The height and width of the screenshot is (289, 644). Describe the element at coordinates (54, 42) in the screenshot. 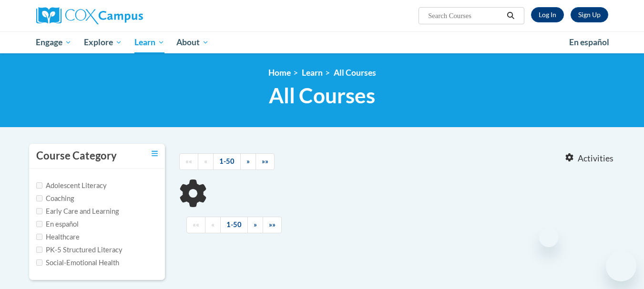

I see `span: Engage` at that location.